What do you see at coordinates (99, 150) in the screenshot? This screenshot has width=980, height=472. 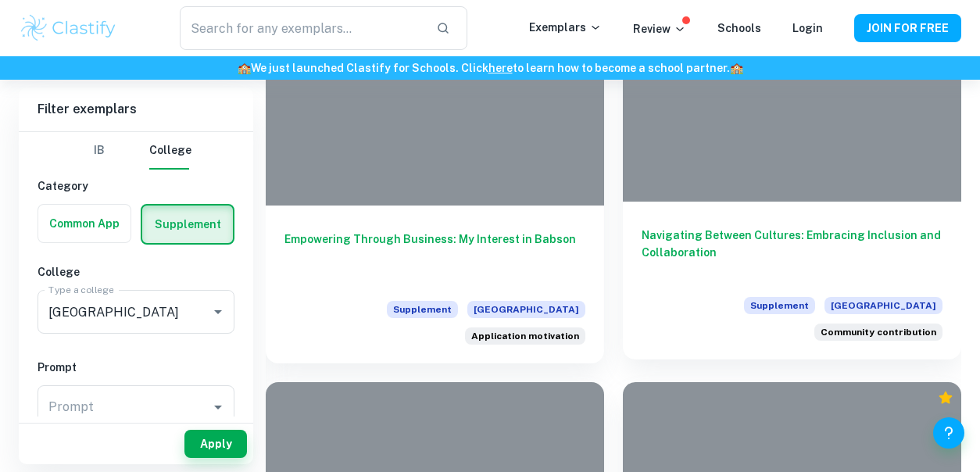 I see `button: IB` at bounding box center [99, 150].